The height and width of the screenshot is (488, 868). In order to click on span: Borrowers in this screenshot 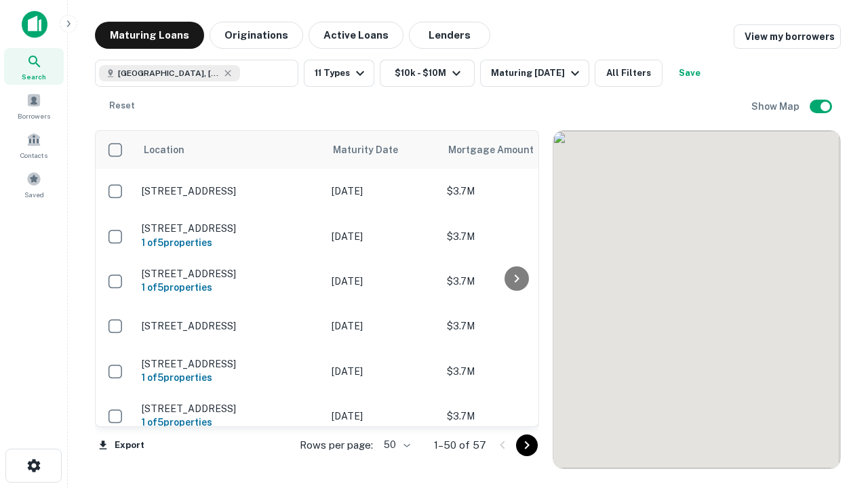, I will do `click(34, 116)`.